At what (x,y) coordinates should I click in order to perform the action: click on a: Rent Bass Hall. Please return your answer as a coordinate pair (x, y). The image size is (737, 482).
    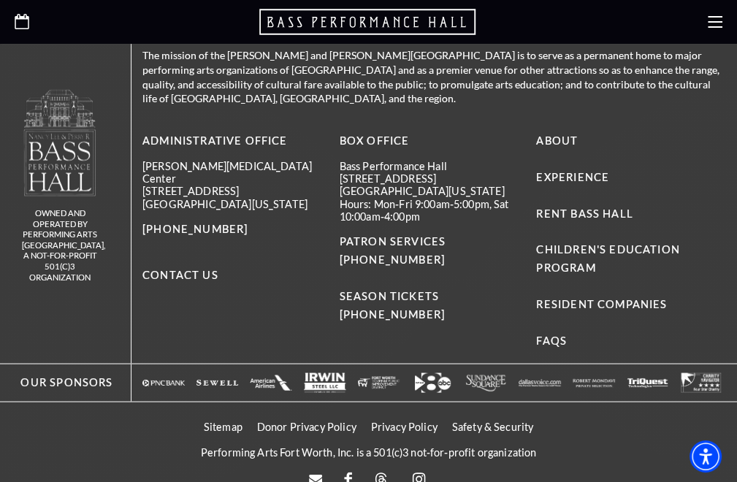
    Looking at the image, I should click on (585, 213).